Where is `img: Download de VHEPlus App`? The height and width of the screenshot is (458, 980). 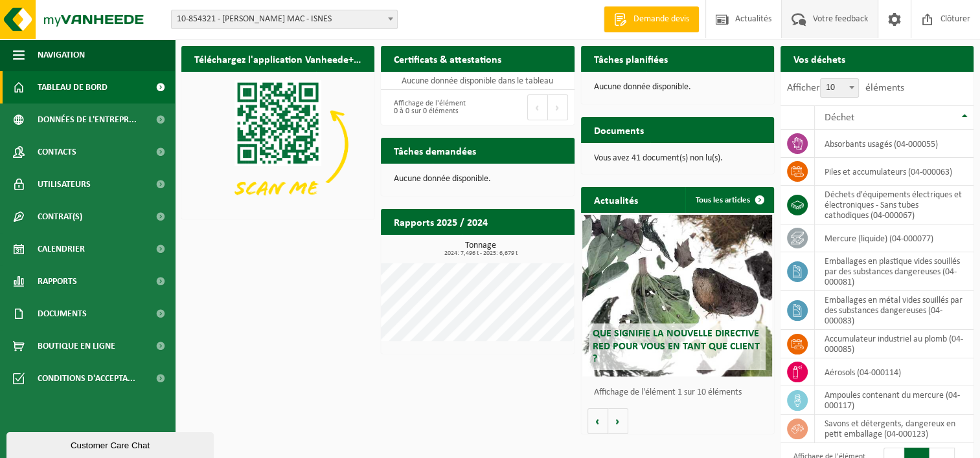 img: Download de VHEPlus App is located at coordinates (278, 144).